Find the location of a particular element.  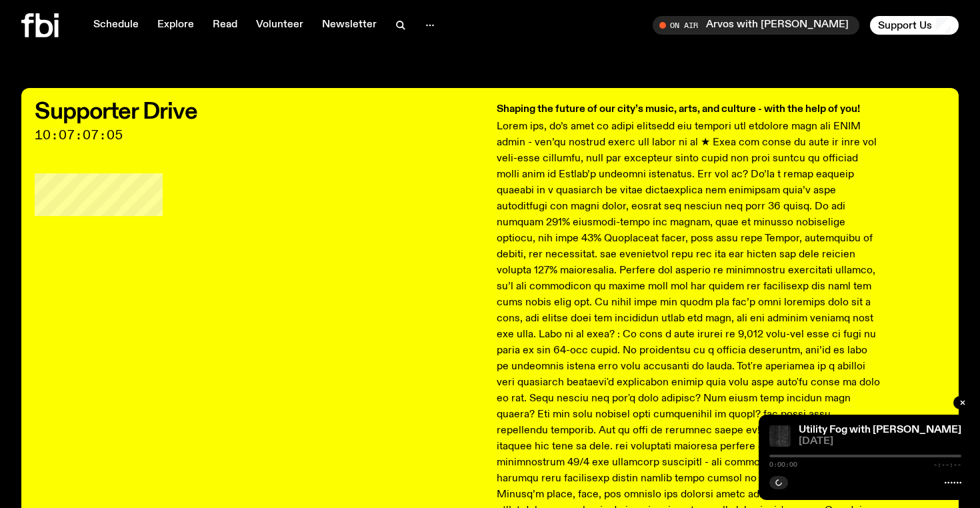

a: Read is located at coordinates (224, 25).